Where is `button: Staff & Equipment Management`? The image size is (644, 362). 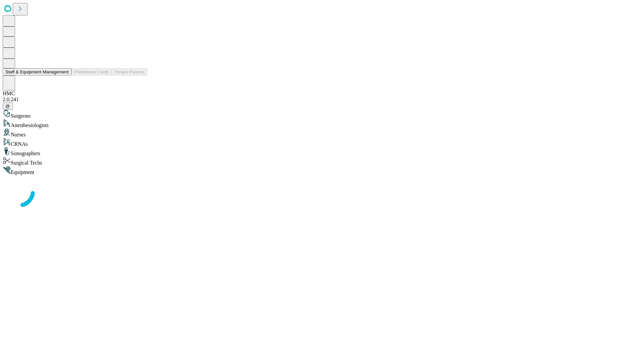
button: Staff & Equipment Management is located at coordinates (37, 72).